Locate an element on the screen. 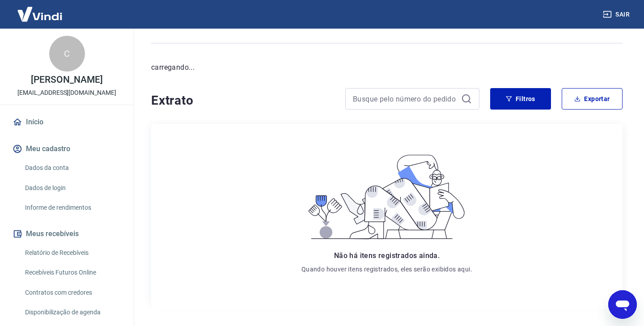  button: Exportar is located at coordinates (592, 99).